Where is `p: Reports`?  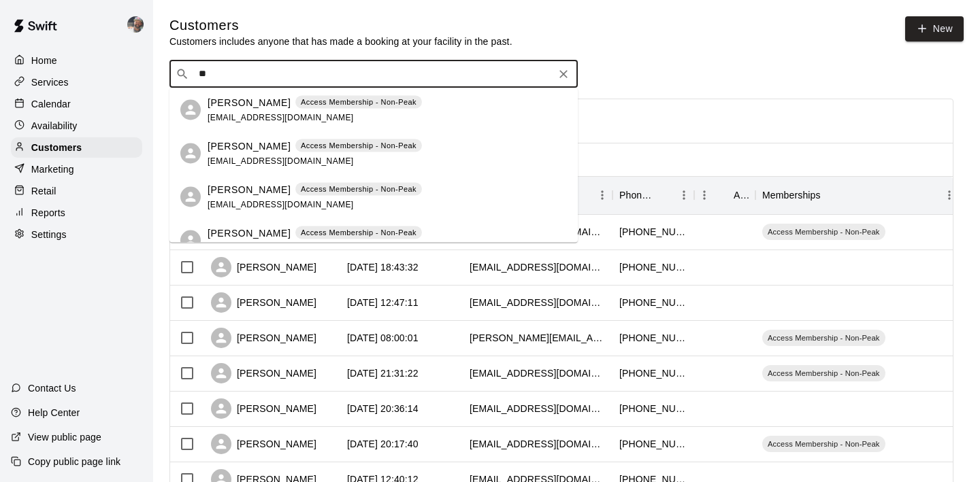 p: Reports is located at coordinates (48, 213).